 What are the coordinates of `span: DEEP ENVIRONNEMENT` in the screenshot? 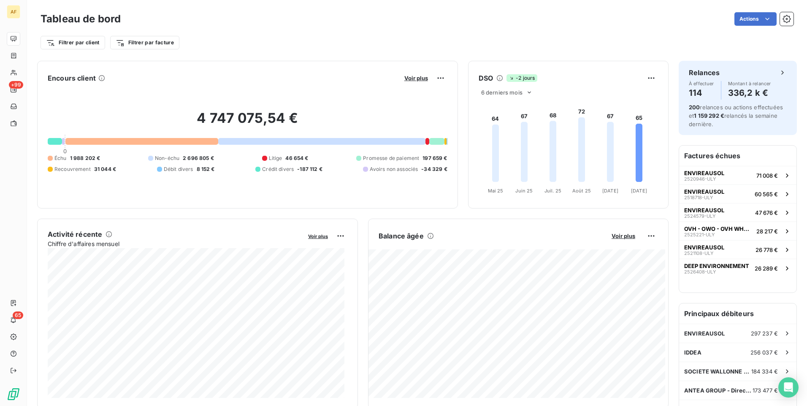 It's located at (717, 266).